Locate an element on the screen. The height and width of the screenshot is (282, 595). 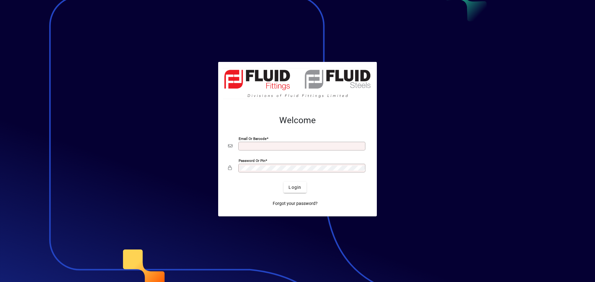
button: Login is located at coordinates (295, 187).